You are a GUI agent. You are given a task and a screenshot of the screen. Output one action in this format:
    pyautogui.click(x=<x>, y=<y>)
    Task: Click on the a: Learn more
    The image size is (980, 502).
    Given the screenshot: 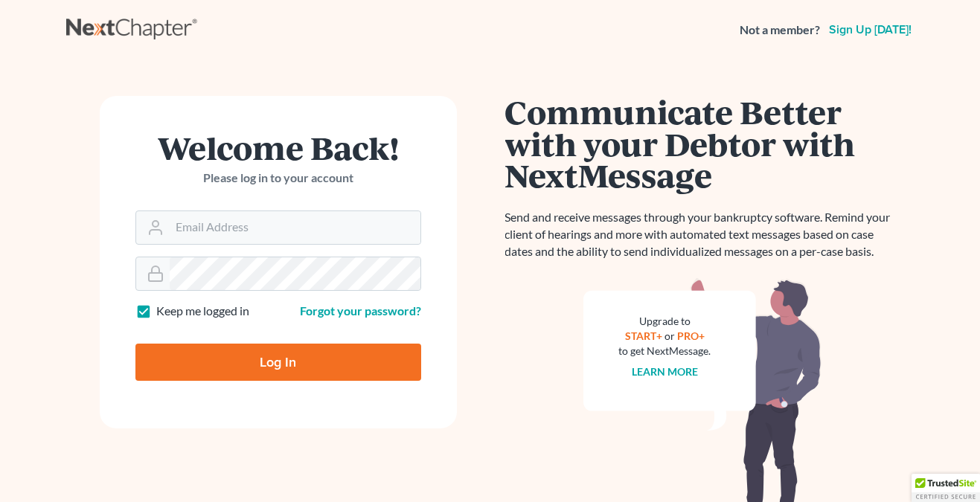 What is the action you would take?
    pyautogui.click(x=664, y=372)
    